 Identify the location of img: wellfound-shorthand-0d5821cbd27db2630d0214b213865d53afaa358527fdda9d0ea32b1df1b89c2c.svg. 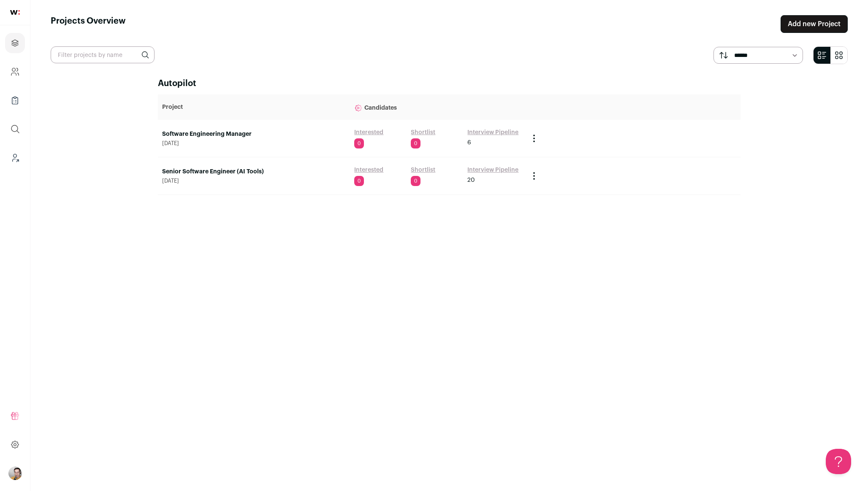
(15, 12).